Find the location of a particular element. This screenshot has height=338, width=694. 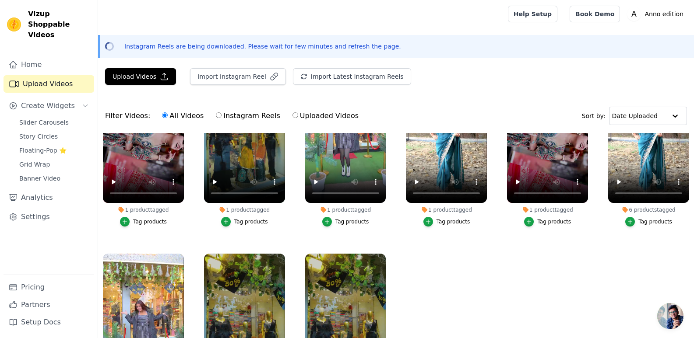

span: Vizup Shoppable Videos is located at coordinates (59, 25).